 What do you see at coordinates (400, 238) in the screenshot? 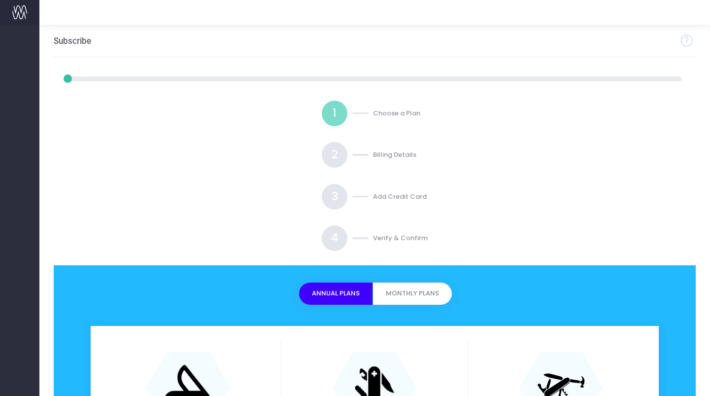
I see `div: Verify & Confirm` at bounding box center [400, 238].